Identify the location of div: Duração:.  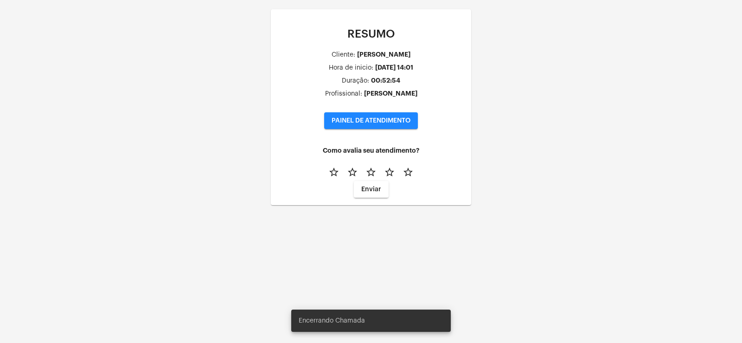
(355, 81).